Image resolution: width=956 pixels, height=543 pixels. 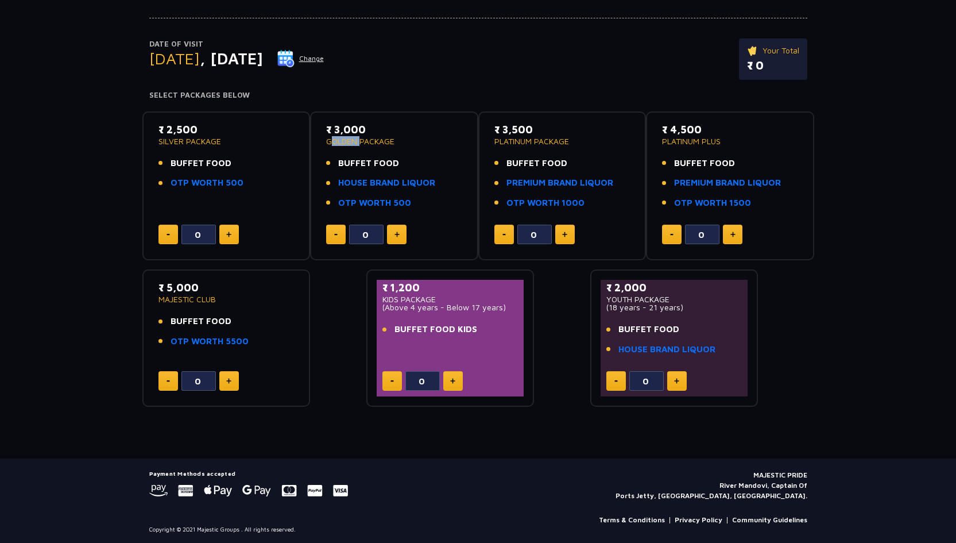 I want to click on p: PLATINUM PLUS, so click(x=730, y=141).